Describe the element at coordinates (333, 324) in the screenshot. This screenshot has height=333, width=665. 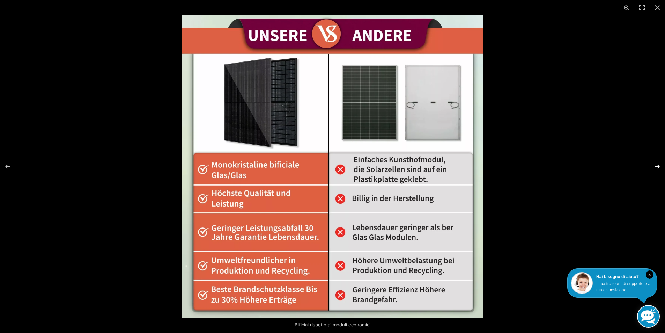
I see `font: Bificial rispetto ai moduli economici` at that location.